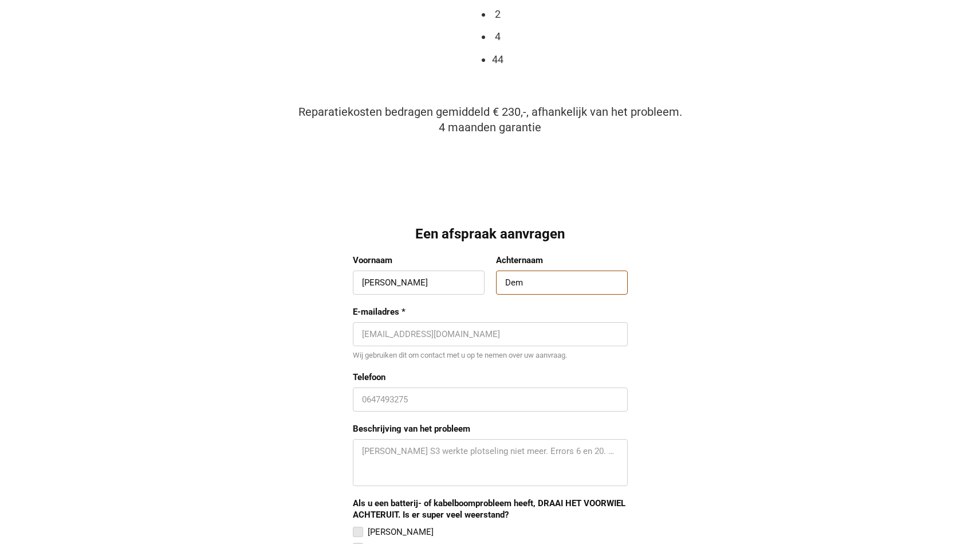 The height and width of the screenshot is (544, 980). Describe the element at coordinates (419, 283) in the screenshot. I see `input: Voornaam` at that location.